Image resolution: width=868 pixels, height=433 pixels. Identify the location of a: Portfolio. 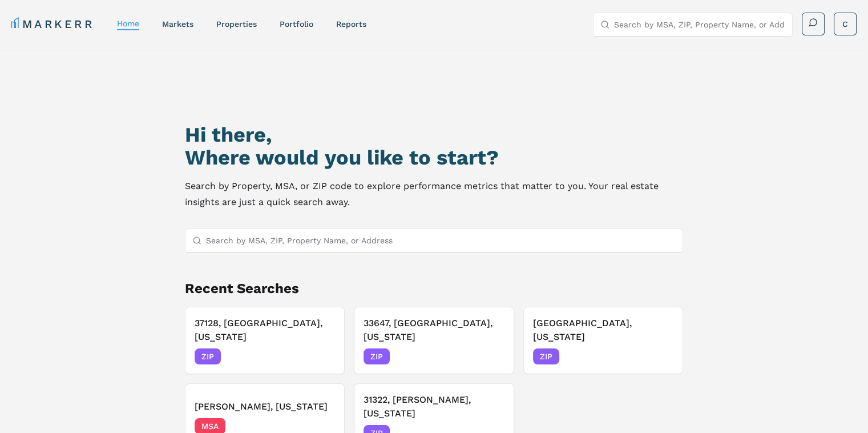
(296, 24).